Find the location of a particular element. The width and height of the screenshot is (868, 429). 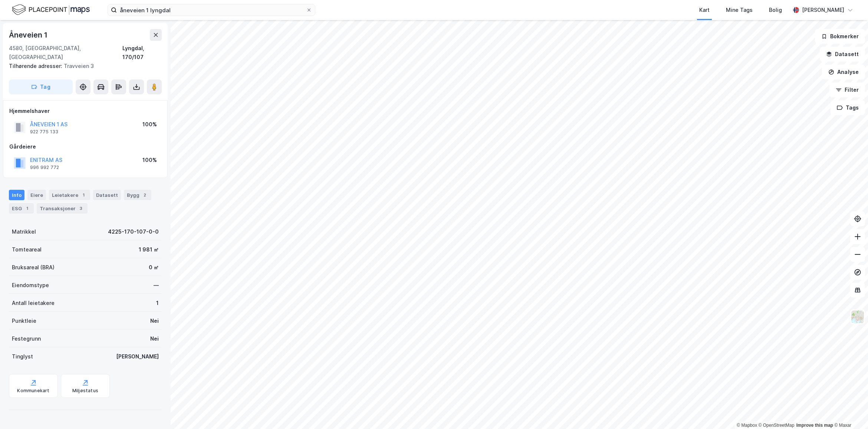

div: Bygg is located at coordinates (138, 195).